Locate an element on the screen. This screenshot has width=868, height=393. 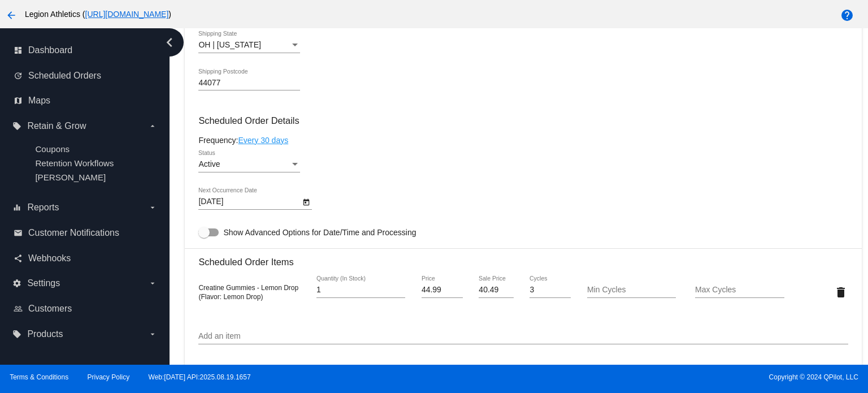
input: Cycles is located at coordinates (550, 290).